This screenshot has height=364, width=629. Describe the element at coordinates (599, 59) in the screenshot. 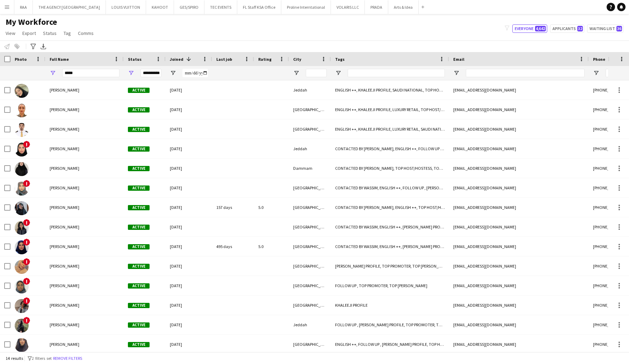

I see `span: Phone` at that location.